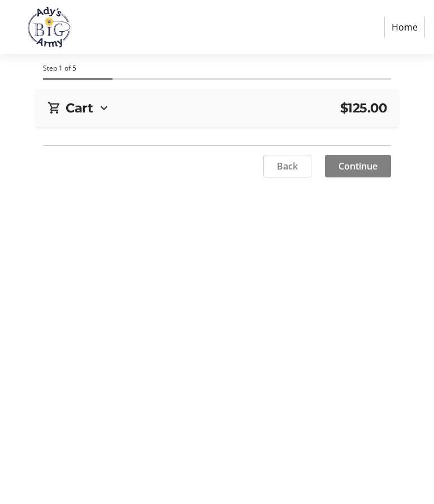 The width and height of the screenshot is (434, 504). I want to click on button: Back, so click(287, 166).